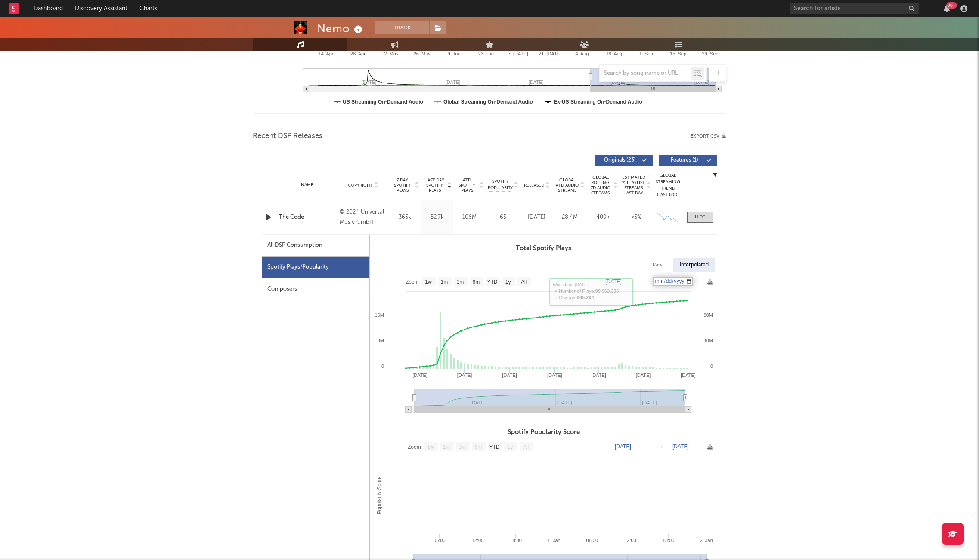 This screenshot has height=560, width=979. What do you see at coordinates (581, 54) in the screenshot?
I see `text: 4. Aug` at bounding box center [581, 54].